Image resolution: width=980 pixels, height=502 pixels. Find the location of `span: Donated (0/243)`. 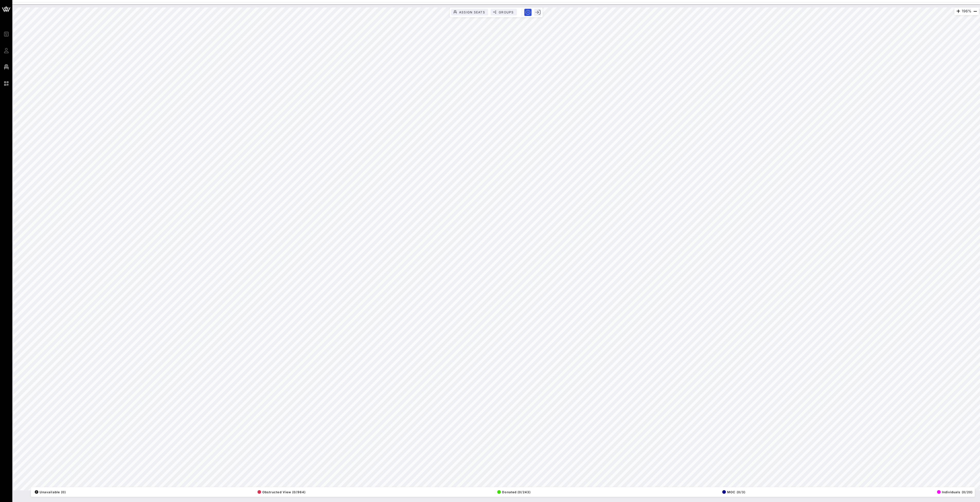

span: Donated (0/243) is located at coordinates (514, 492).